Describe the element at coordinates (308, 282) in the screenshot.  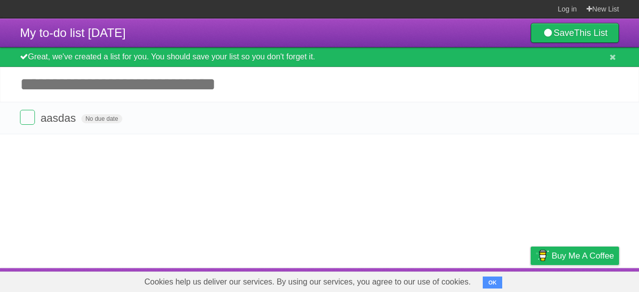
I see `span: Cookies help us deliver our services. By using our services, you agree to our use of cookies.` at that location.